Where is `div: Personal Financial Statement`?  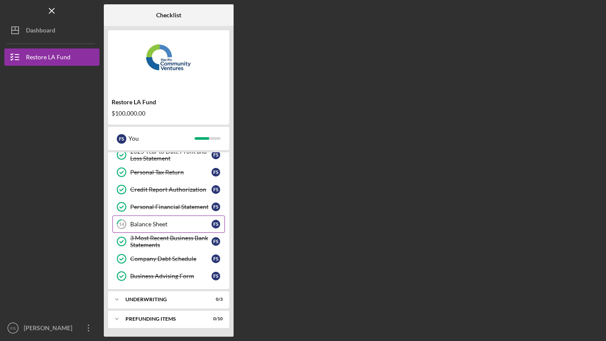
div: Personal Financial Statement is located at coordinates (171, 207).